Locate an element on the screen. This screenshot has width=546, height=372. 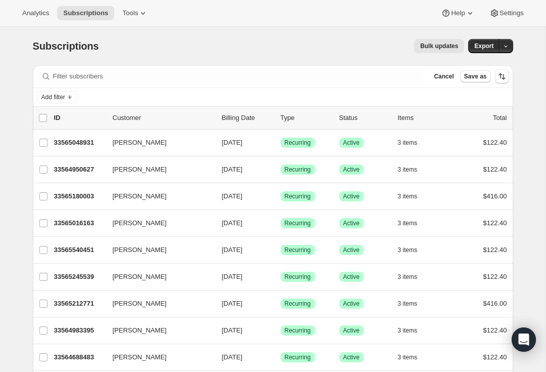
p: ID is located at coordinates (79, 118).